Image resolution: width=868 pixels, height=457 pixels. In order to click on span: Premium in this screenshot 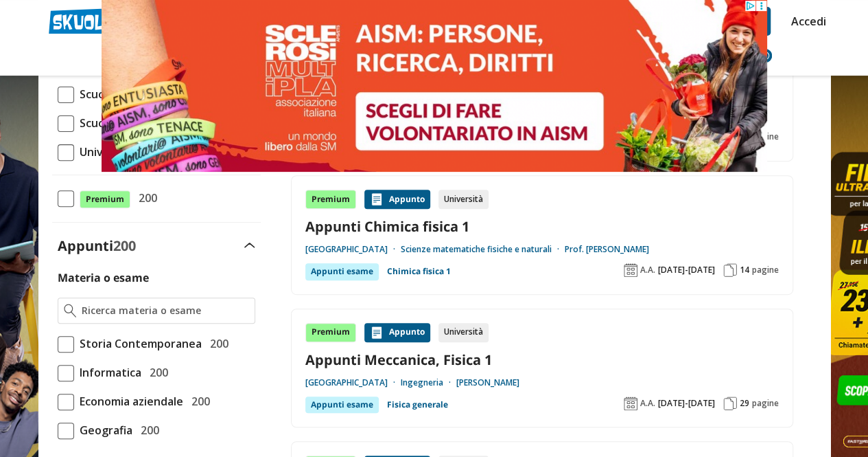, I will do `click(105, 199)`.